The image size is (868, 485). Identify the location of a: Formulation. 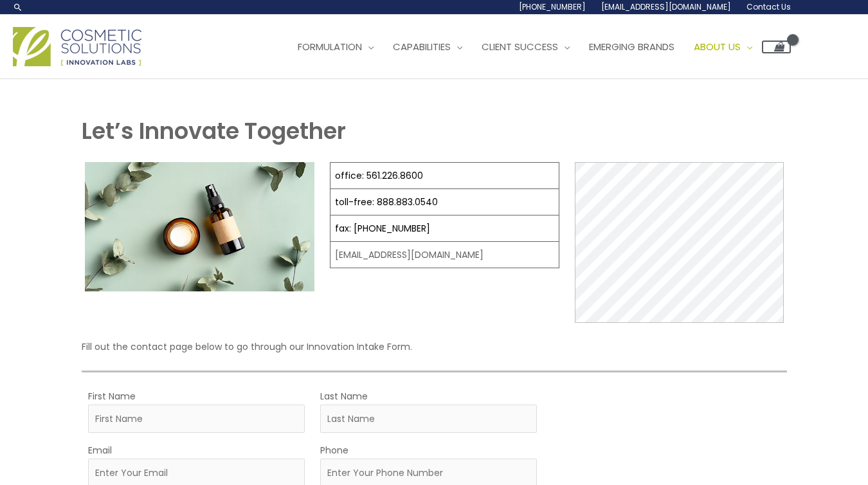
(335, 47).